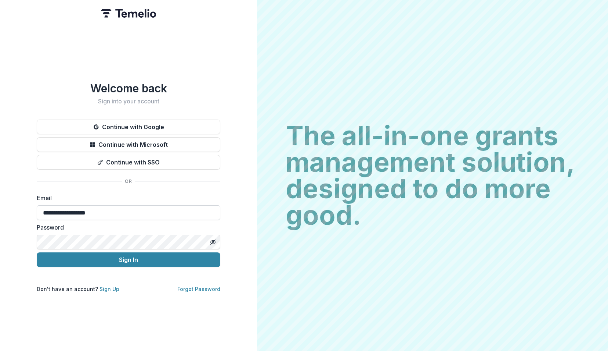 Image resolution: width=608 pixels, height=351 pixels. Describe the element at coordinates (129, 259) in the screenshot. I see `button: Sign In` at that location.